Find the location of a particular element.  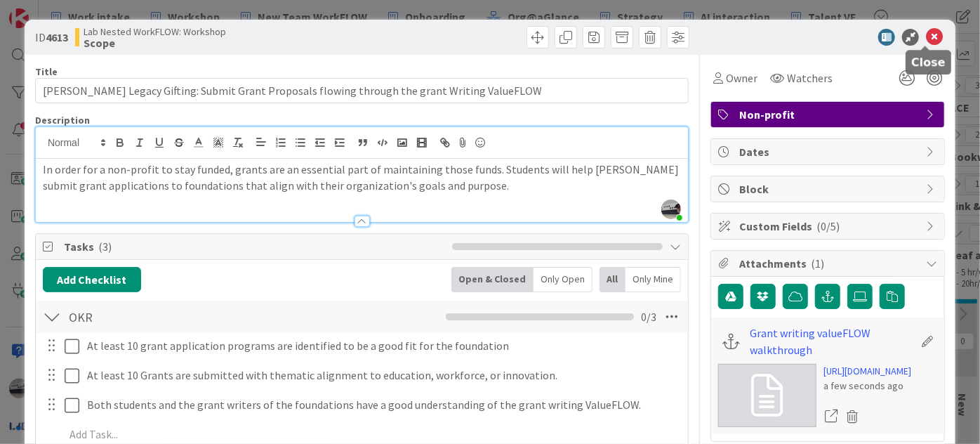

span: ID is located at coordinates (52, 37).